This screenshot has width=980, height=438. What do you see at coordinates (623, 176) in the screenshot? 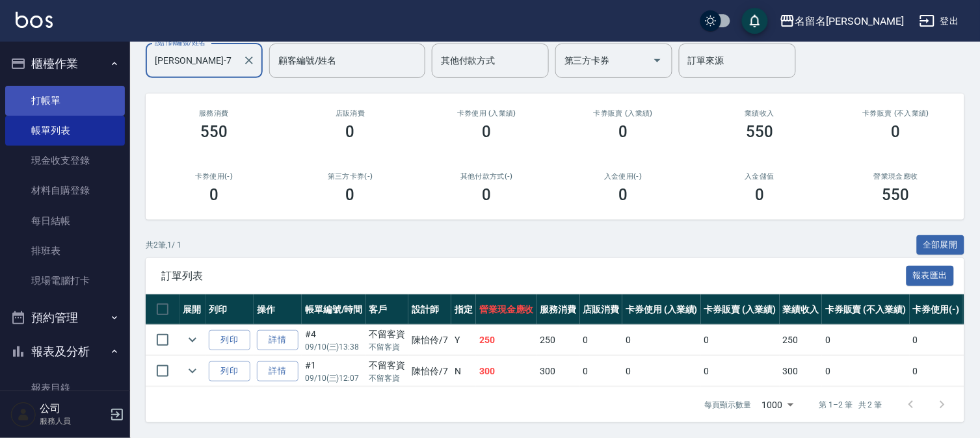
I see `h2: 入金使用(-)` at bounding box center [623, 176].